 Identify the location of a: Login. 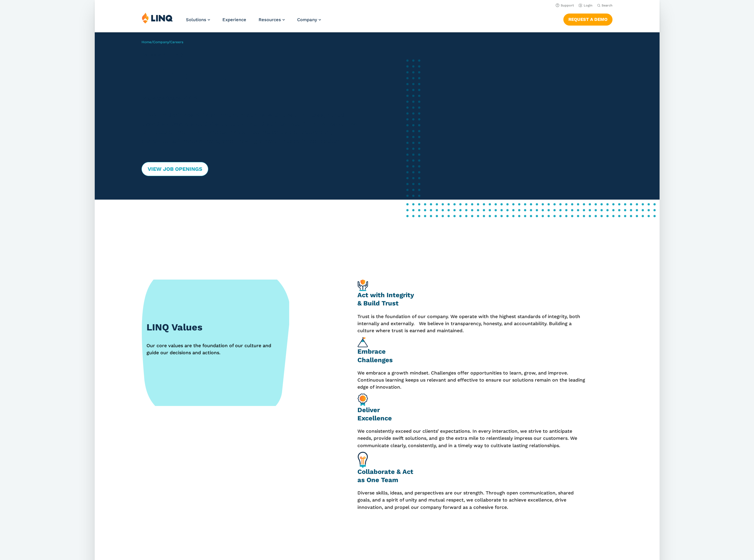
(586, 5).